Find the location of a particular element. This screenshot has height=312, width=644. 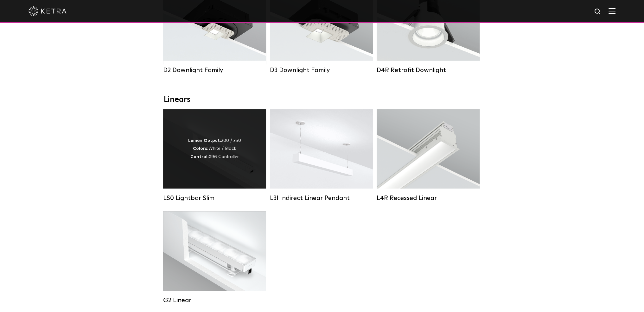

div: D3 Downlight Family is located at coordinates (321, 70).